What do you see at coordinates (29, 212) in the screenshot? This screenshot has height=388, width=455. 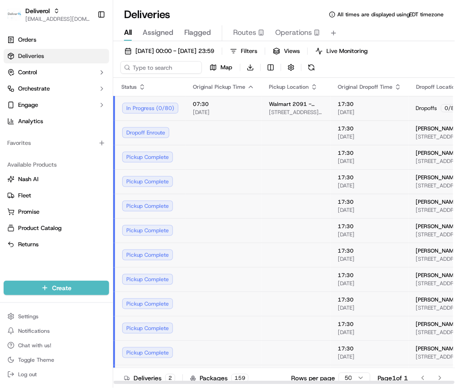 I see `span: Promise` at bounding box center [29, 212].